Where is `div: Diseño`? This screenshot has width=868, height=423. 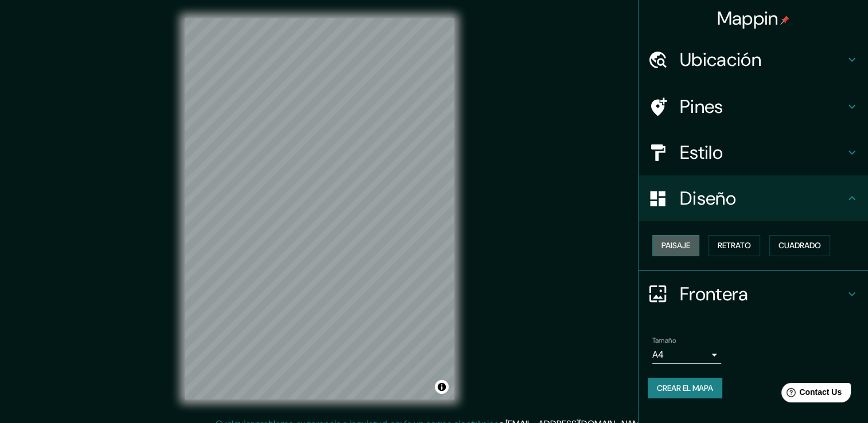
div: Diseño is located at coordinates (753, 198).